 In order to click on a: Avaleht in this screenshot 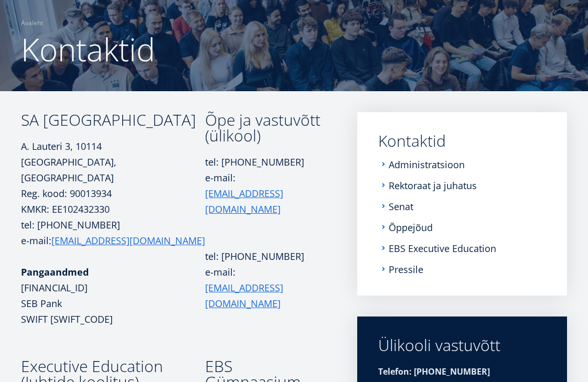, I will do `click(32, 23)`.